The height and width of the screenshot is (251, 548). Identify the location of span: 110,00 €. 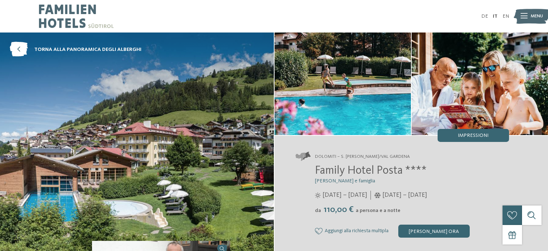
(338, 210).